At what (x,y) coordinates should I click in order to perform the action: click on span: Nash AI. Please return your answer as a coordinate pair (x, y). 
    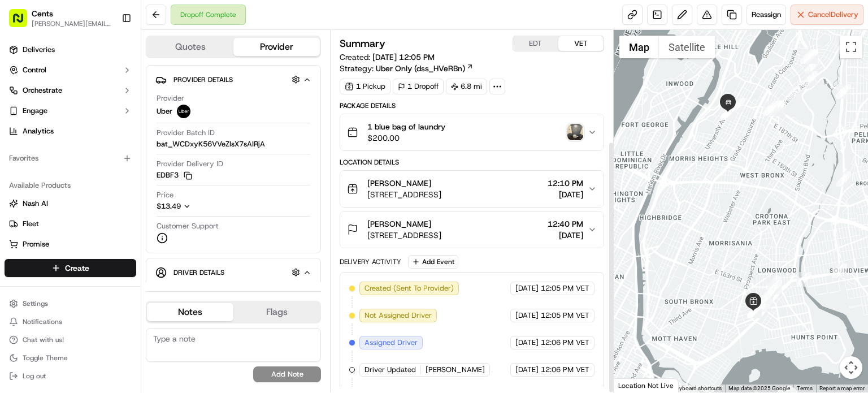
    Looking at the image, I should click on (35, 203).